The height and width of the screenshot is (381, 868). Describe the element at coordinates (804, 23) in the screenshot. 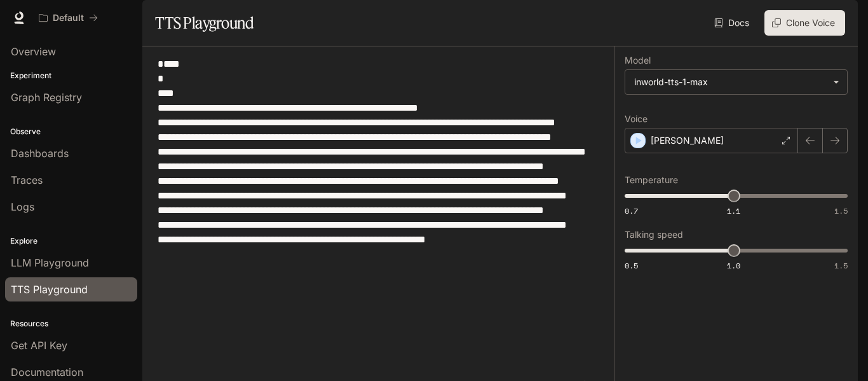

I see `button: Clone Voice` at that location.